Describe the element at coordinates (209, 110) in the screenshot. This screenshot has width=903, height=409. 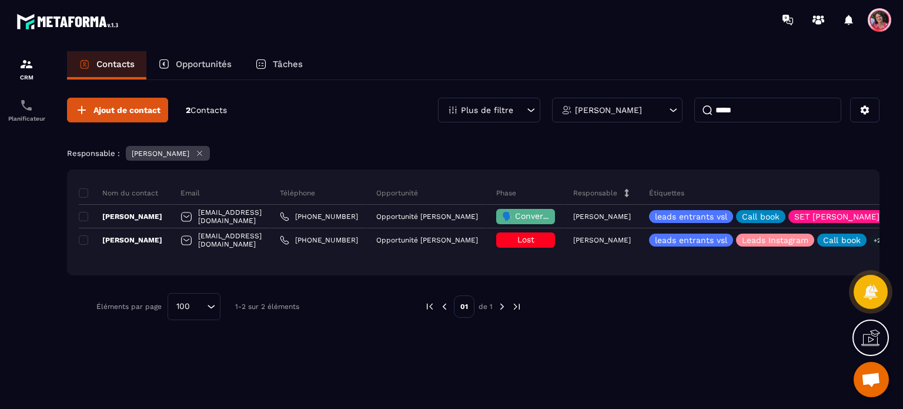
I see `span: Contacts` at that location.